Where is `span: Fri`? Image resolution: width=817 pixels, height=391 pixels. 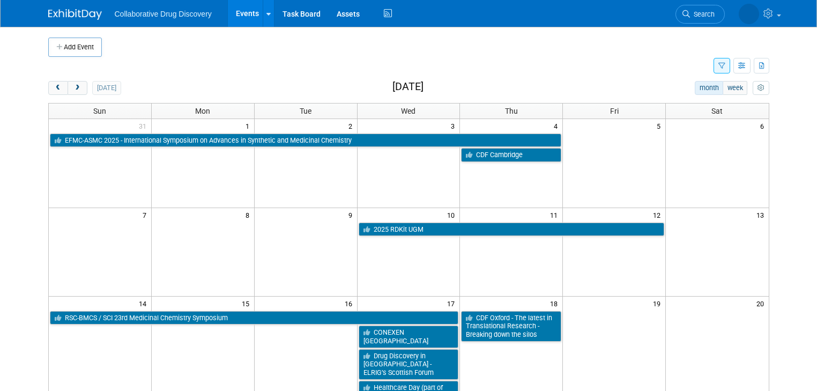
span: Fri is located at coordinates (614, 111).